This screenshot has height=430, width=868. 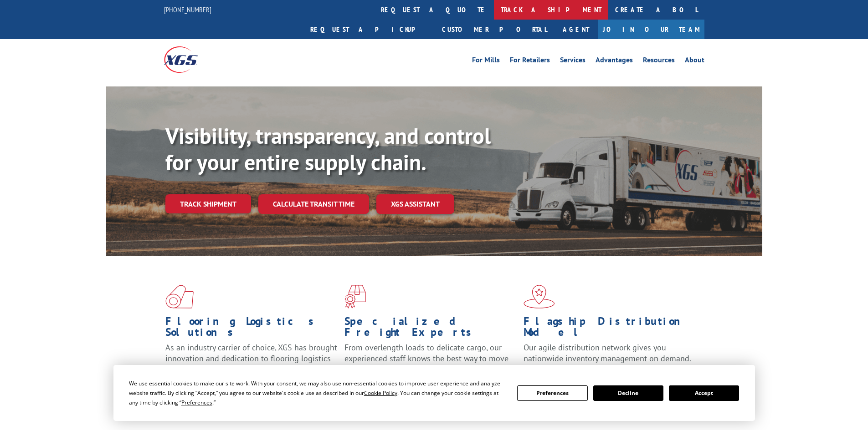 I want to click on b: Visibility, transparency, and control for your entire supply chain., so click(x=328, y=149).